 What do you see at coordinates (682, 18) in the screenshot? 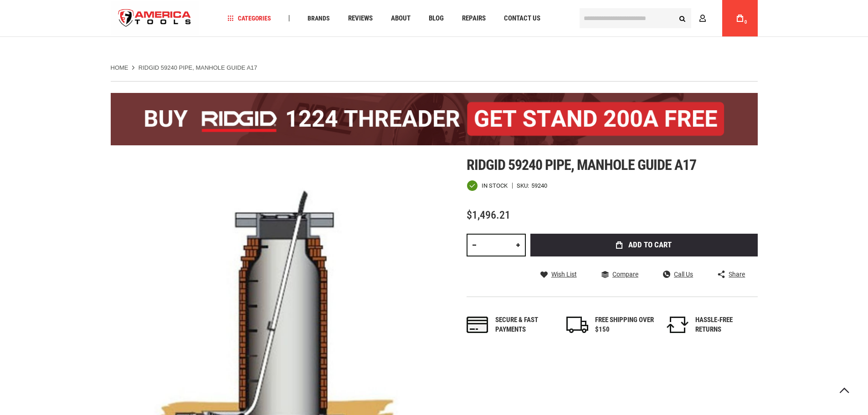
I see `button: Search` at bounding box center [682, 18].